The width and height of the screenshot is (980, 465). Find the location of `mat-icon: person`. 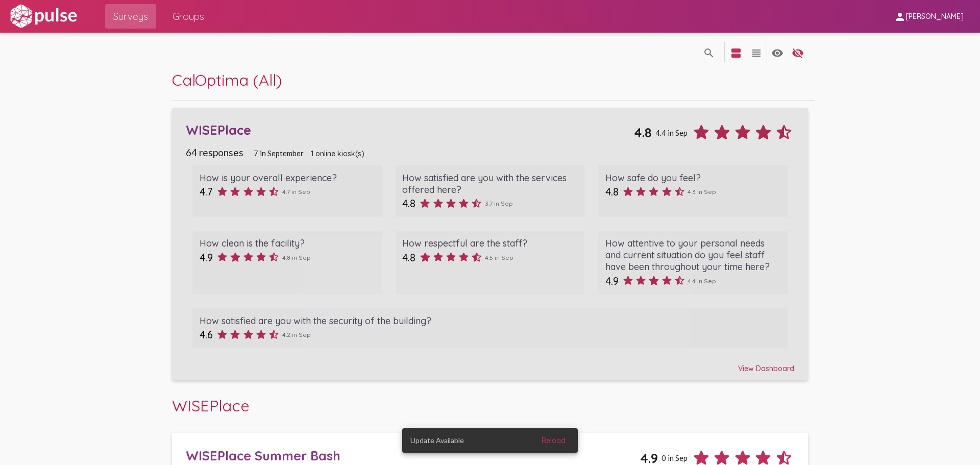

mat-icon: person is located at coordinates (899, 17).